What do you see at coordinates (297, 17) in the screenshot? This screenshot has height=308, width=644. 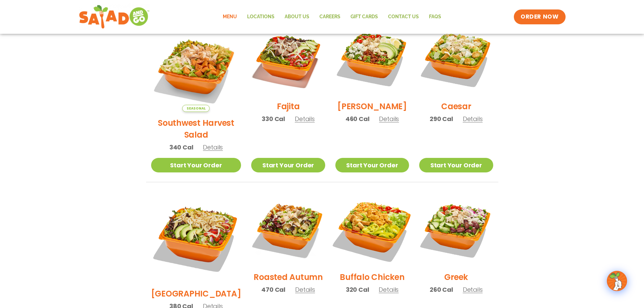 I see `a: About Us` at bounding box center [297, 17].